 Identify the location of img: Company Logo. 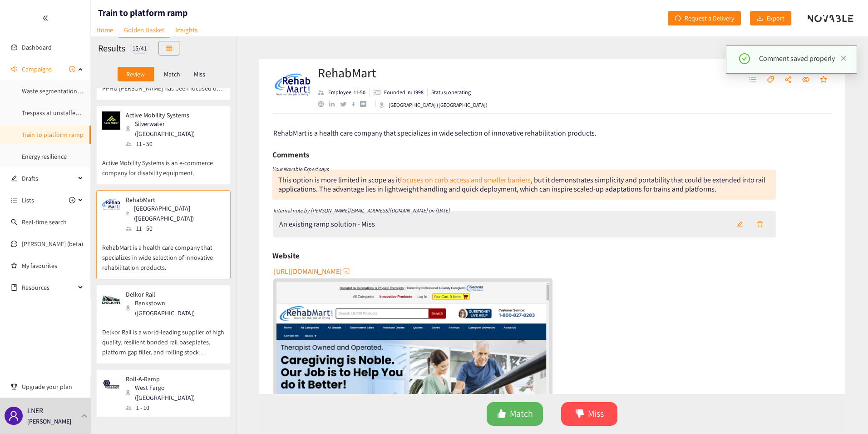
(293, 86).